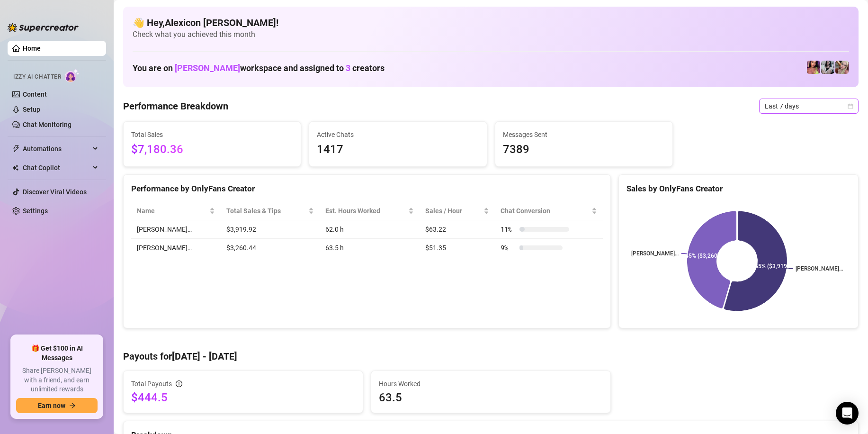 The width and height of the screenshot is (868, 434). What do you see at coordinates (457, 210) in the screenshot?
I see `th: Sales / Hour` at bounding box center [457, 210].